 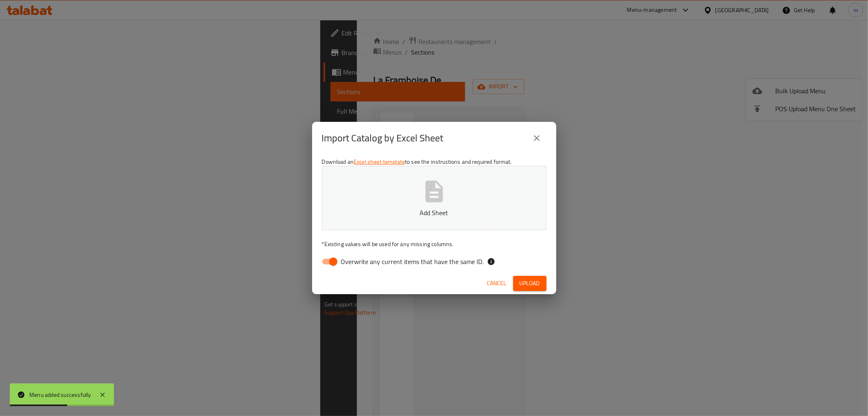 What do you see at coordinates (497, 283) in the screenshot?
I see `span: Cancel` at bounding box center [497, 283].